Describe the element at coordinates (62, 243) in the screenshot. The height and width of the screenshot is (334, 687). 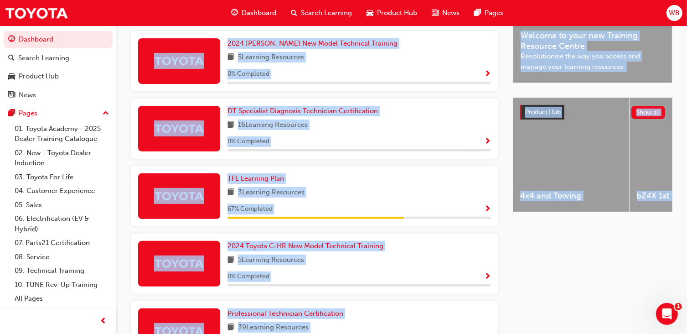
I see `a: 07. Parts21 Certification` at that location.